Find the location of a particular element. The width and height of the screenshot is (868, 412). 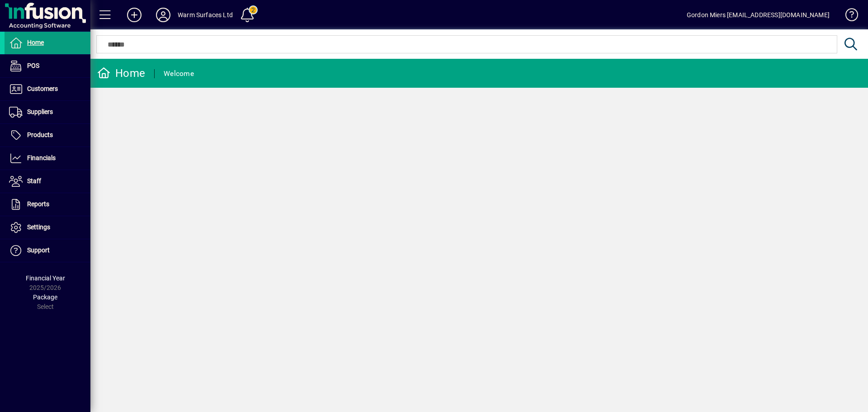

a: Products is located at coordinates (48, 135).